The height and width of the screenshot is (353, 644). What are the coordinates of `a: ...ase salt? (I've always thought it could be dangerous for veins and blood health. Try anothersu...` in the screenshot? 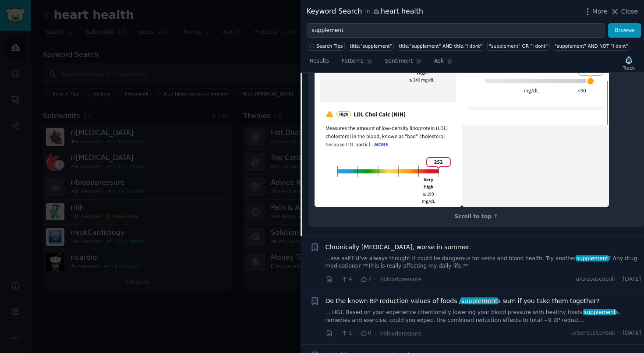 It's located at (483, 262).